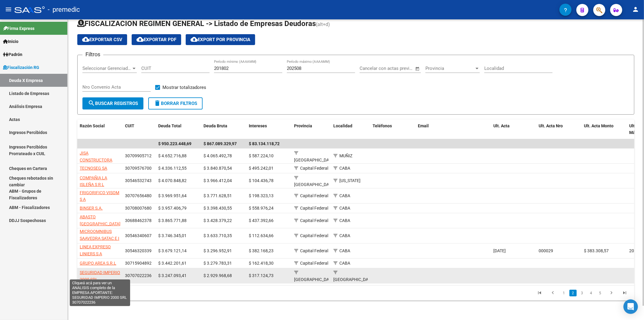  I want to click on span: $ 558.976,24, so click(261, 208).